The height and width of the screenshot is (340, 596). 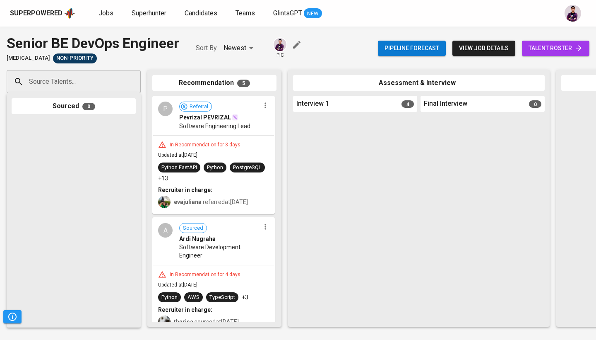 I want to click on img: app logo, so click(x=70, y=13).